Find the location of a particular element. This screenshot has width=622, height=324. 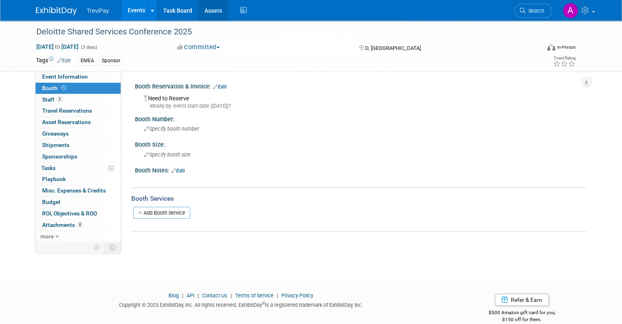

td: Toggle Event Tabs is located at coordinates (113, 247).